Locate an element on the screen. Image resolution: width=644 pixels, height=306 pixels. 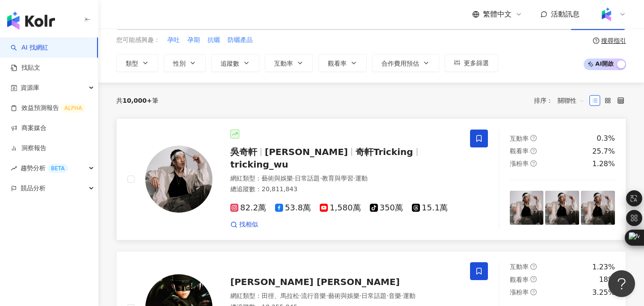
span: 防曬產品 is located at coordinates (240, 40).